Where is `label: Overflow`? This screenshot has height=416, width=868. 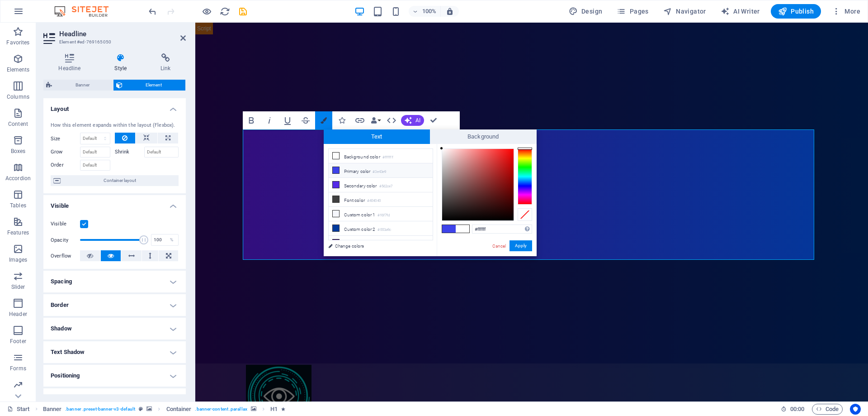
label: Overflow is located at coordinates (65, 256).